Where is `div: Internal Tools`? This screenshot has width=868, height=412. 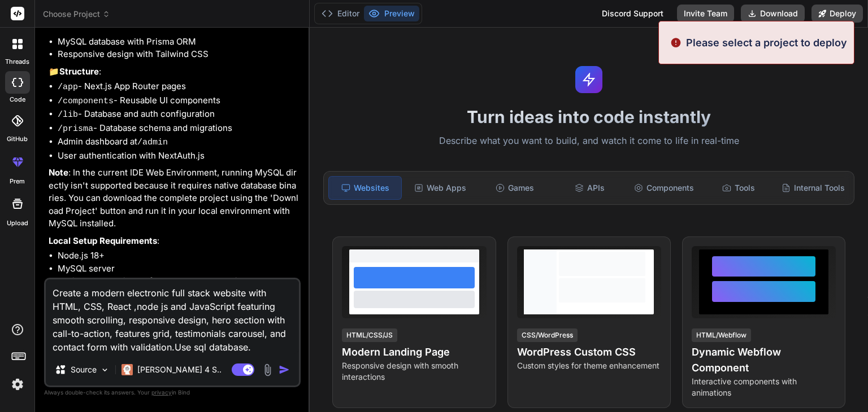 div: Internal Tools is located at coordinates (813, 188).